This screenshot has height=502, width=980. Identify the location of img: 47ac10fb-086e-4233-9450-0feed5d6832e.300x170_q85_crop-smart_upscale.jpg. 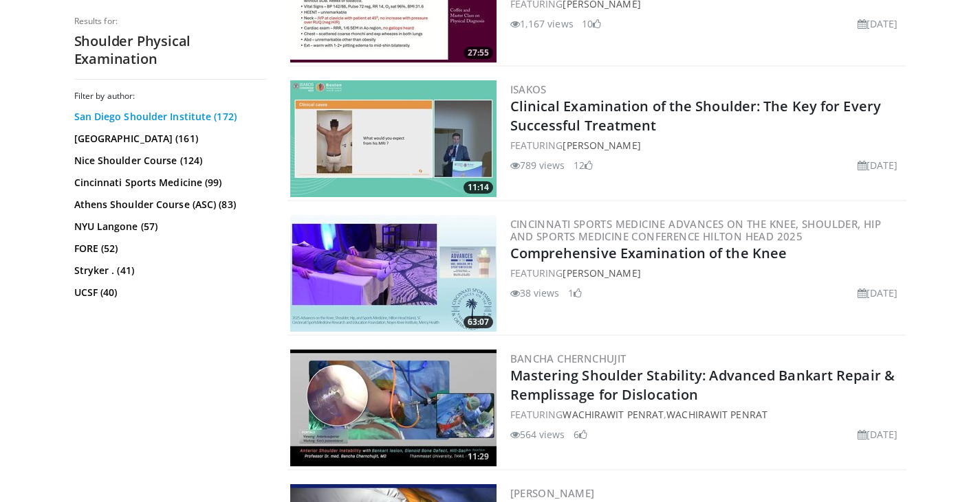
(394, 139).